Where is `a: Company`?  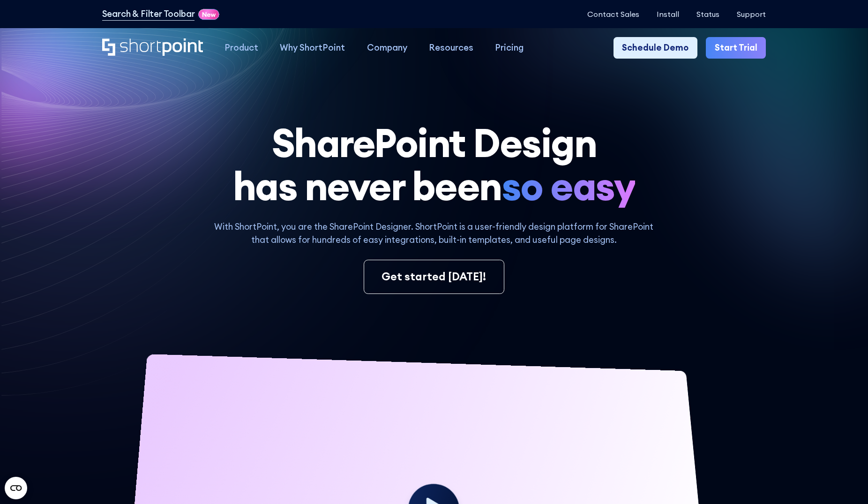
a: Company is located at coordinates (387, 48).